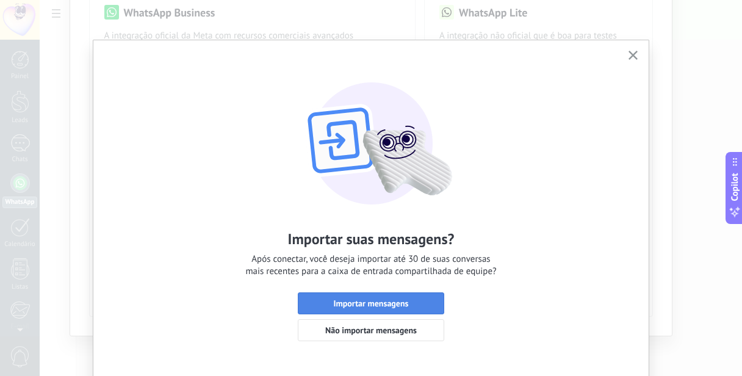 This screenshot has width=742, height=376. Describe the element at coordinates (371, 132) in the screenshot. I see `img: wa-lite-import.png` at that location.